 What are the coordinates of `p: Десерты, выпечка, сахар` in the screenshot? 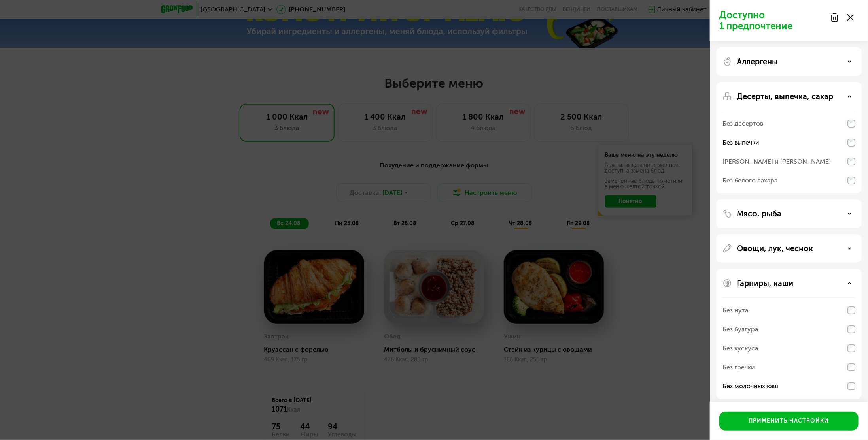 It's located at (785, 97).